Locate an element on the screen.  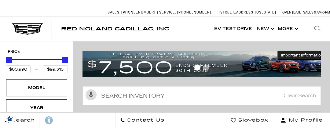
button: Open user profile menu is located at coordinates (302, 120).